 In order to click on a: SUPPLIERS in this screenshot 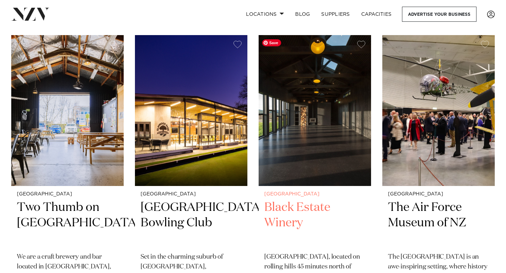, I will do `click(335, 14)`.